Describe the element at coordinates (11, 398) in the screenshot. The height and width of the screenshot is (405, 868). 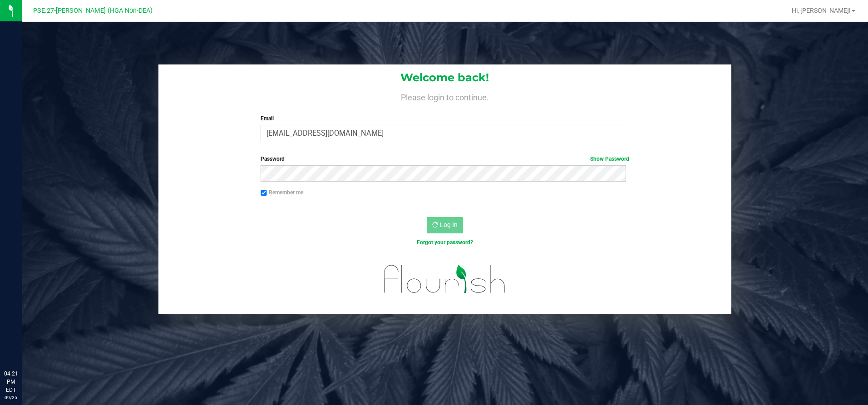
I see `p: 09/25` at that location.